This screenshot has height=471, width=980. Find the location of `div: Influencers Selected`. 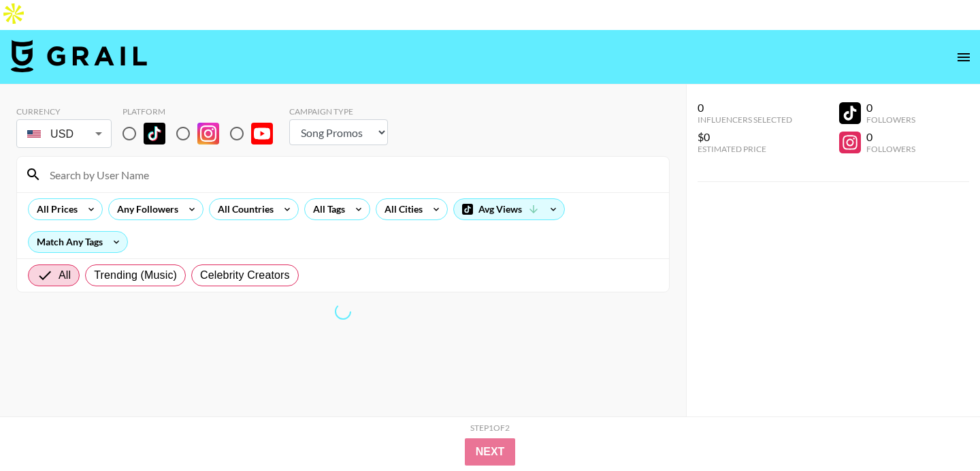

div: Influencers Selected is located at coordinates (744, 119).